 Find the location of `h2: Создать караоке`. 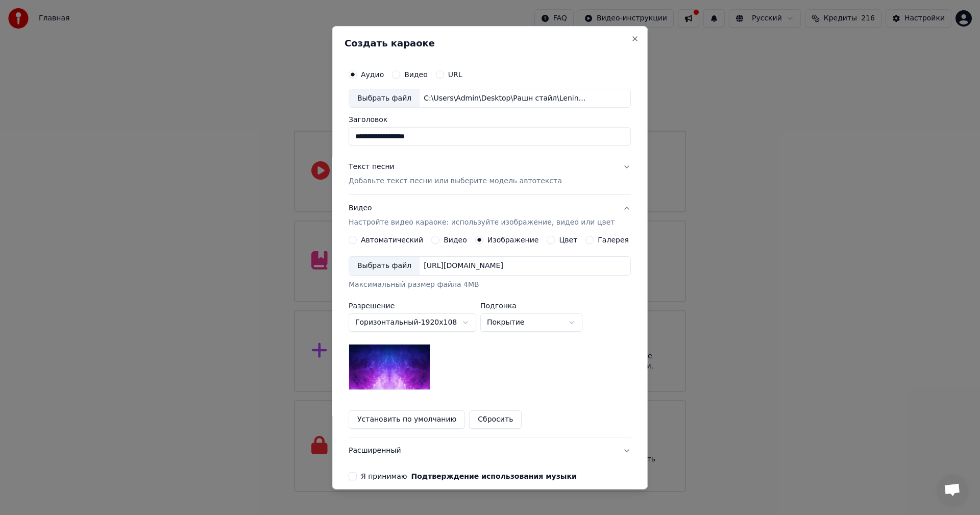

h2: Создать караоке is located at coordinates (489, 43).